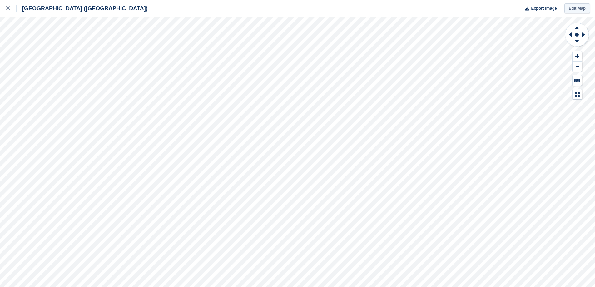  Describe the element at coordinates (577, 56) in the screenshot. I see `button: Zoom In` at that location.